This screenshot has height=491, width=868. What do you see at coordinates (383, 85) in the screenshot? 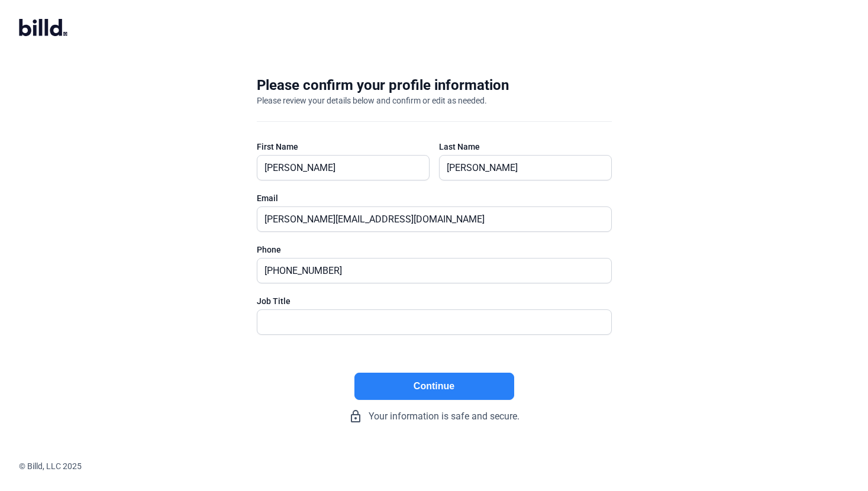
I see `div: Please confirm your profile information` at bounding box center [383, 85].